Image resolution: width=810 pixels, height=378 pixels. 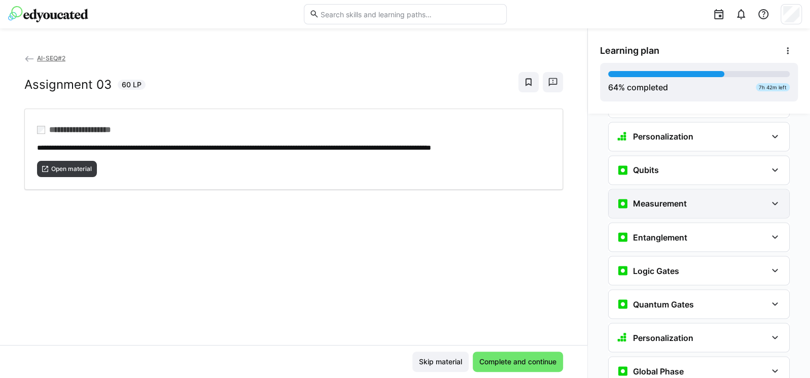 I want to click on span: 60 LP, so click(x=131, y=85).